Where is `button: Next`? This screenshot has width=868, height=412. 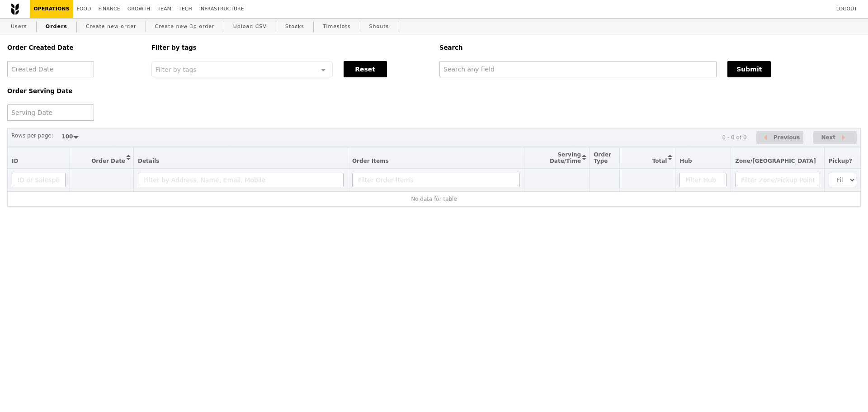
button: Next is located at coordinates (835, 137).